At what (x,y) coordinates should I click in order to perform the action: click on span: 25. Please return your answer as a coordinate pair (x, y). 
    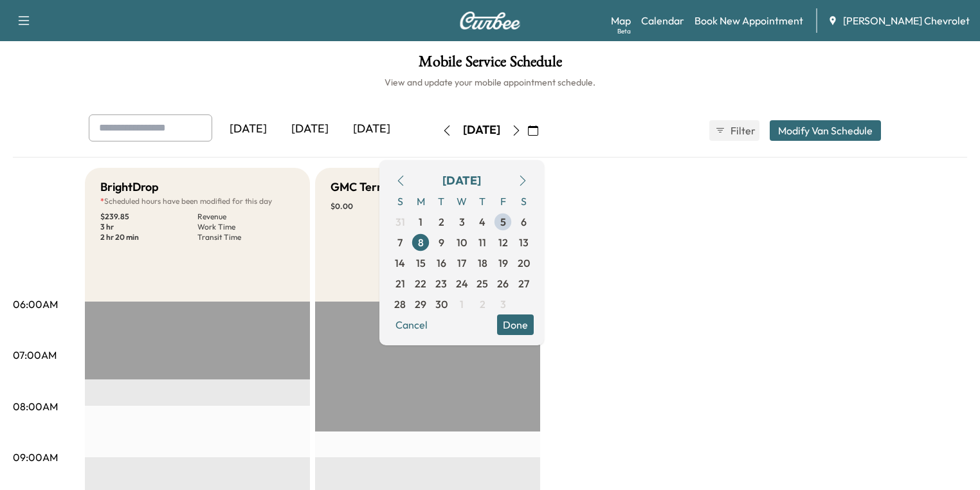
    Looking at the image, I should click on (482, 284).